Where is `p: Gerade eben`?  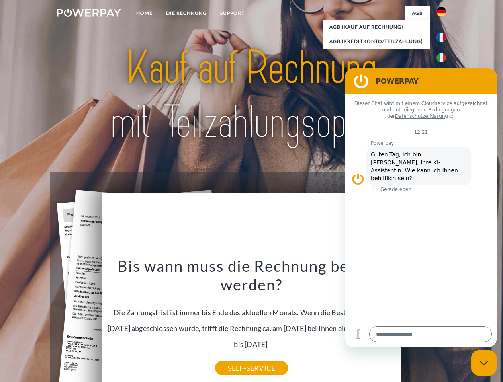 p: Gerade eben is located at coordinates (51, 121).